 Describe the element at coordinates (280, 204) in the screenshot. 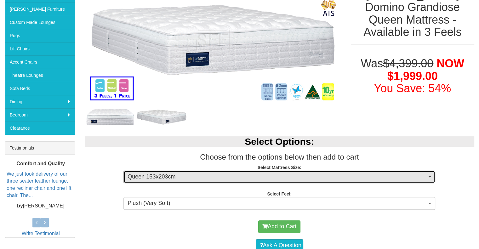

I see `button: Plush (Very Soft)` at that location.